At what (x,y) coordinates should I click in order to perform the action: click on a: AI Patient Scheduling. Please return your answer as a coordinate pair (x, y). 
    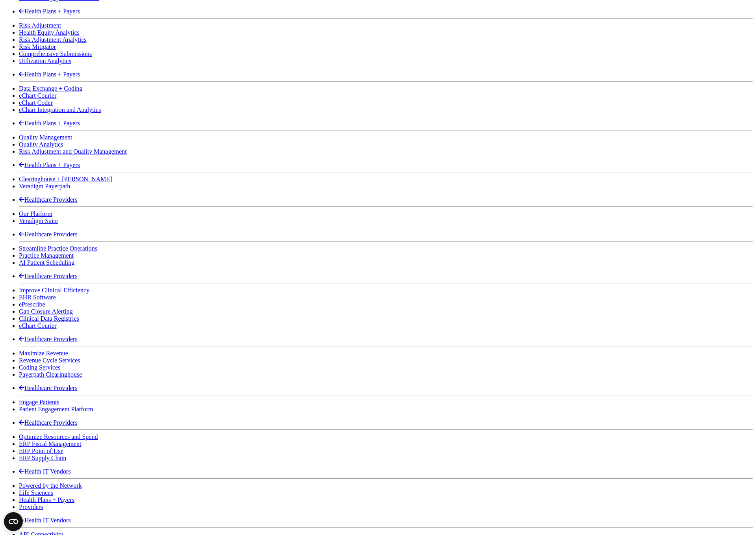
    Looking at the image, I should click on (46, 262).